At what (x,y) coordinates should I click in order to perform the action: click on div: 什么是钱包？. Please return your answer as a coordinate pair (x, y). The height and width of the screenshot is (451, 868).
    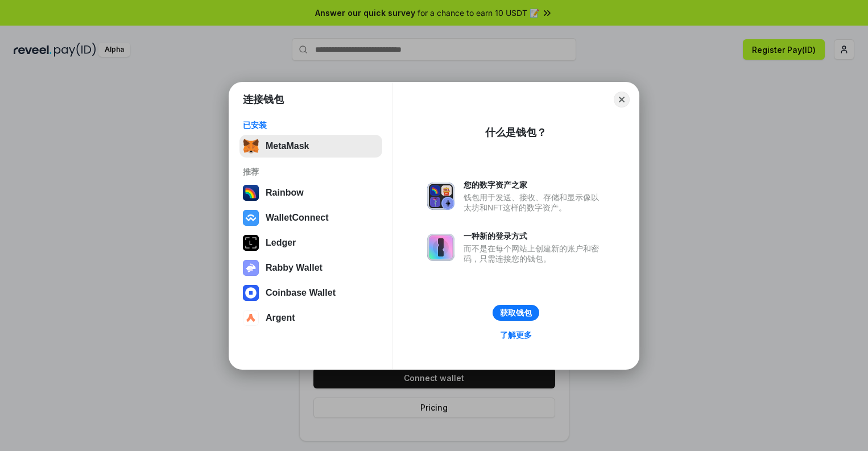
    Looking at the image, I should click on (516, 132).